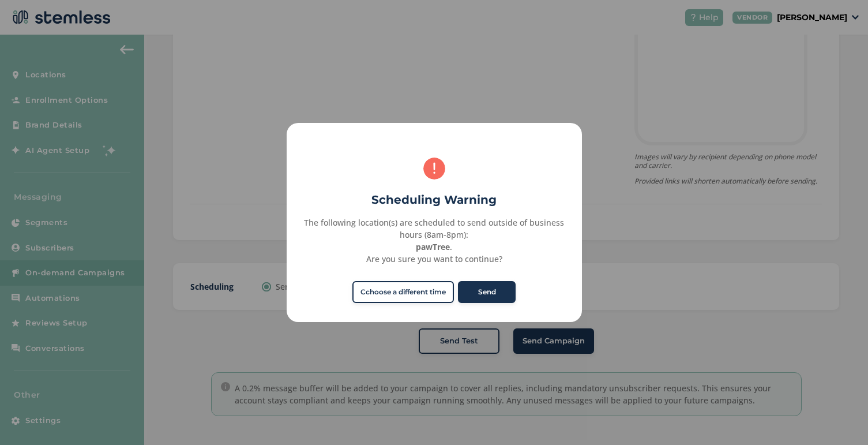 The image size is (868, 445). I want to click on div: Chat Widget, so click(839, 417).